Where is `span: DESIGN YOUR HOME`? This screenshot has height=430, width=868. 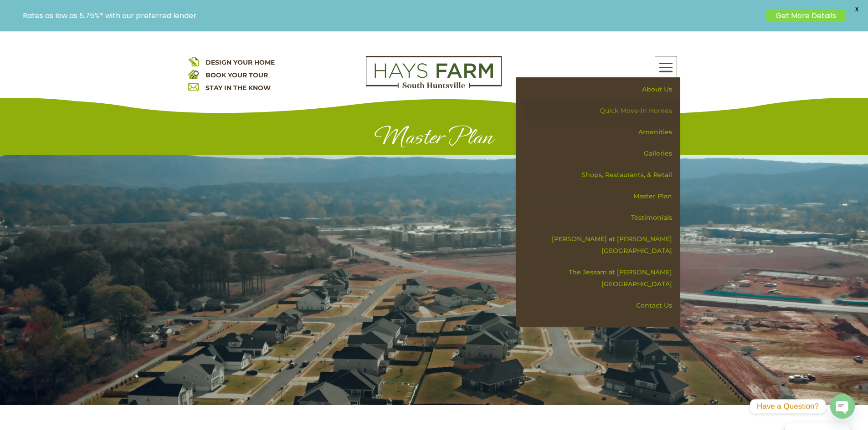 span: DESIGN YOUR HOME is located at coordinates (240, 62).